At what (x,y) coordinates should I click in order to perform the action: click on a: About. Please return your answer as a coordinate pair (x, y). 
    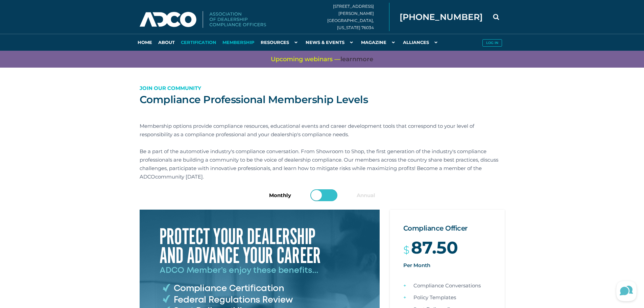
    Looking at the image, I should click on (167, 42).